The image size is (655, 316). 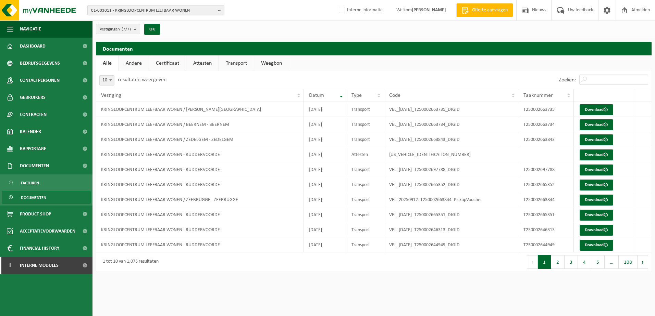 What do you see at coordinates (316, 96) in the screenshot?
I see `span: Datum` at bounding box center [316, 96].